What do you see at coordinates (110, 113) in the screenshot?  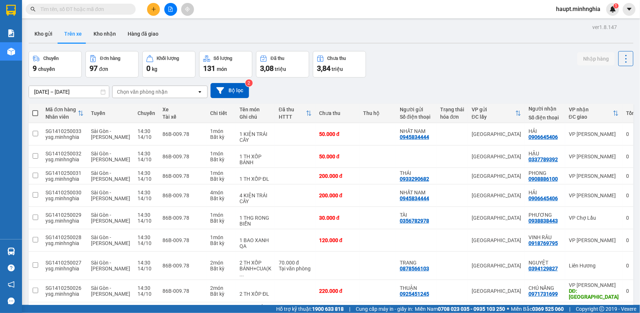 I see `div: Tuyến` at bounding box center [110, 113].